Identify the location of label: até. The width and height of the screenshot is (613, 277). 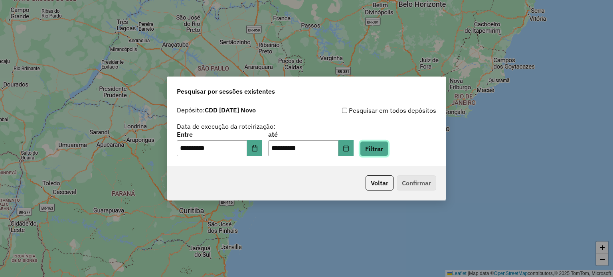
(311, 135).